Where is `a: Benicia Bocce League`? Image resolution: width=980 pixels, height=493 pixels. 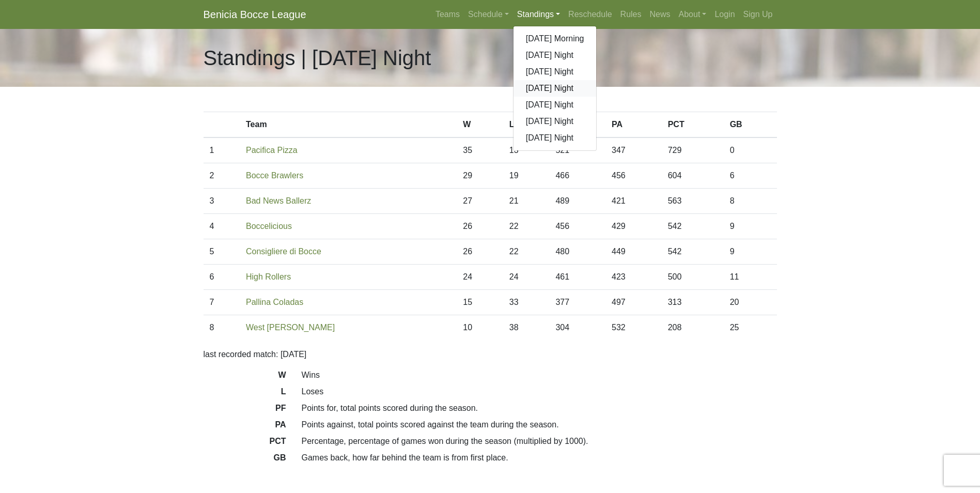 a: Benicia Bocce League is located at coordinates (255, 15).